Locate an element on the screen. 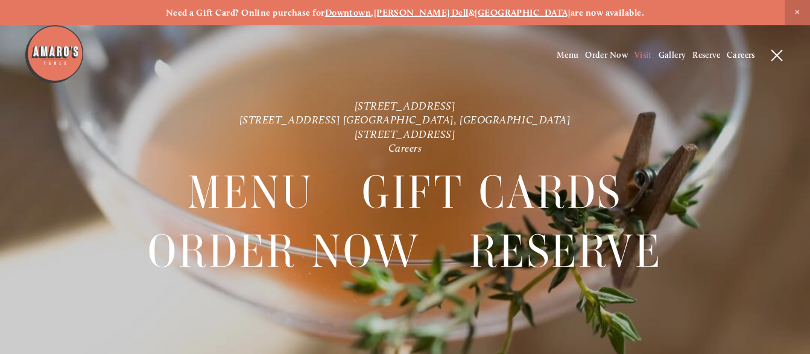 This screenshot has height=354, width=810. span: Gift Cards is located at coordinates (492, 193).